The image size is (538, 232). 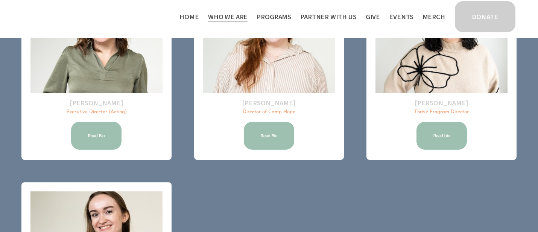 I want to click on span: Who We Are, so click(x=228, y=17).